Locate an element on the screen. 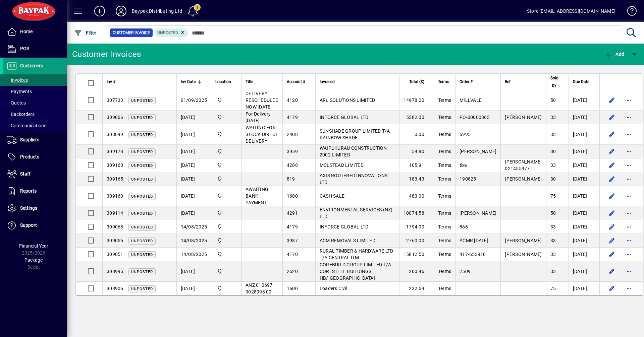 This screenshot has width=644, height=337. a: Products is located at coordinates (35, 157).